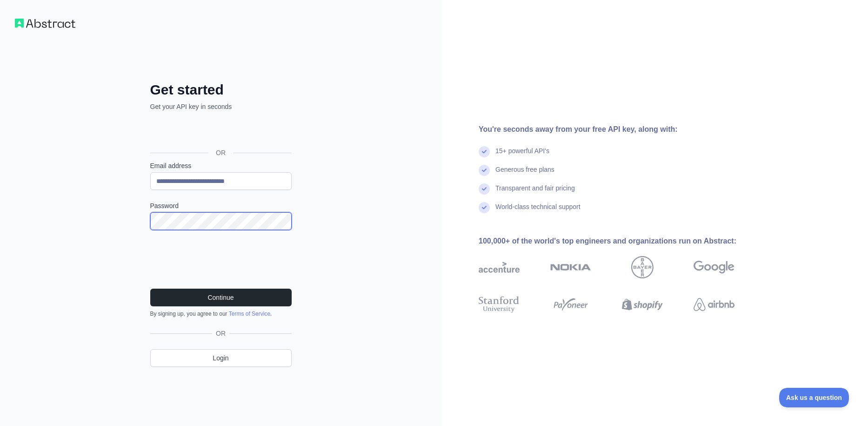 The width and height of the screenshot is (868, 426). I want to click on img: shopify, so click(643, 304).